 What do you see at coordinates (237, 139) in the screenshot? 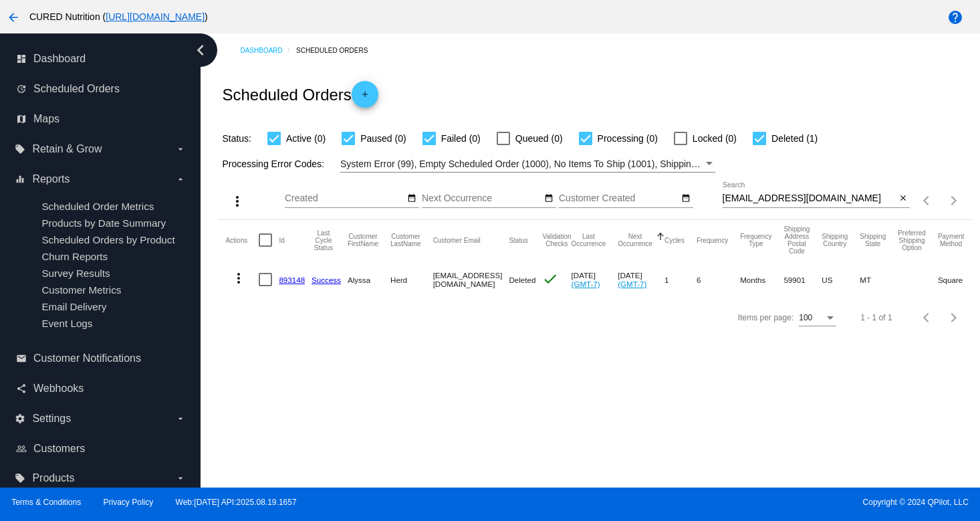
I see `span: Status:` at bounding box center [237, 139].